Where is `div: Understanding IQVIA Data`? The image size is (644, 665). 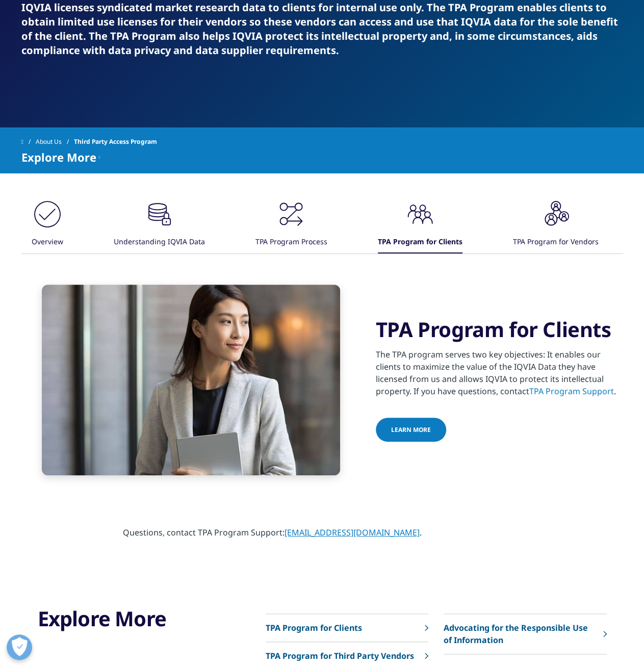 div: Understanding IQVIA Data is located at coordinates (159, 242).